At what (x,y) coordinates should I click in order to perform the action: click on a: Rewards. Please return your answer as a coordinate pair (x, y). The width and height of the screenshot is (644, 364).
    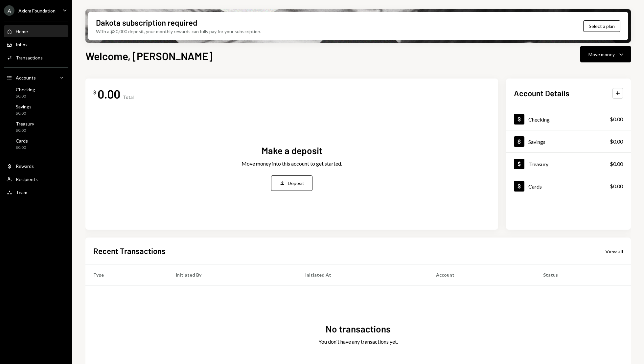
    Looking at the image, I should click on (36, 166).